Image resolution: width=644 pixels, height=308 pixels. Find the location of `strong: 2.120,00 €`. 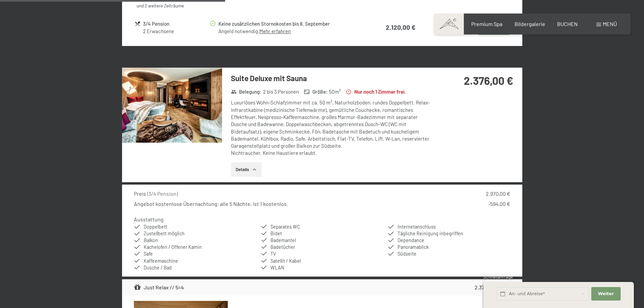

strong: 2.120,00 € is located at coordinates (401, 27).